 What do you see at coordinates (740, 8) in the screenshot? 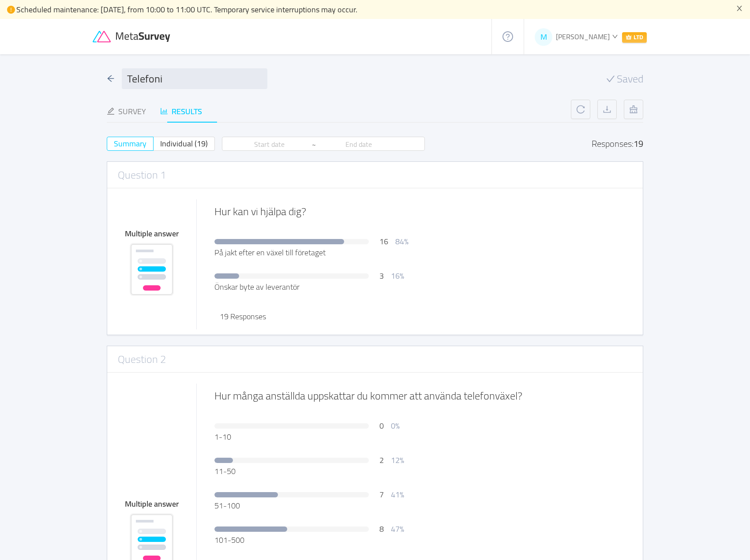
I see `i: icon: close` at bounding box center [740, 8].